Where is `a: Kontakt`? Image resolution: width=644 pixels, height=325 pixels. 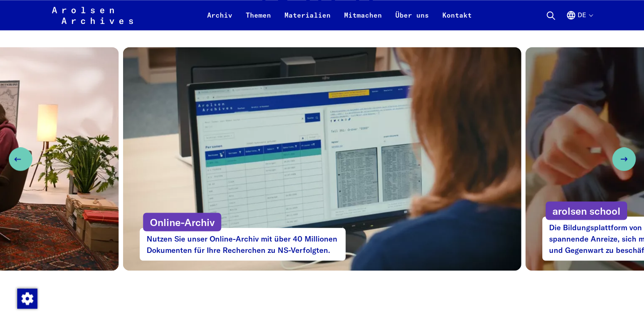 a: Kontakt is located at coordinates (457, 20).